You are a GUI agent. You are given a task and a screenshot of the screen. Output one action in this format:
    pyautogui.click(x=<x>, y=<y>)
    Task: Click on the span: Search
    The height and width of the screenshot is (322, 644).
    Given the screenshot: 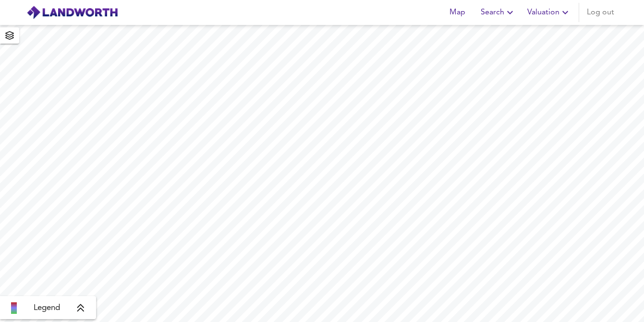 What is the action you would take?
    pyautogui.click(x=498, y=13)
    